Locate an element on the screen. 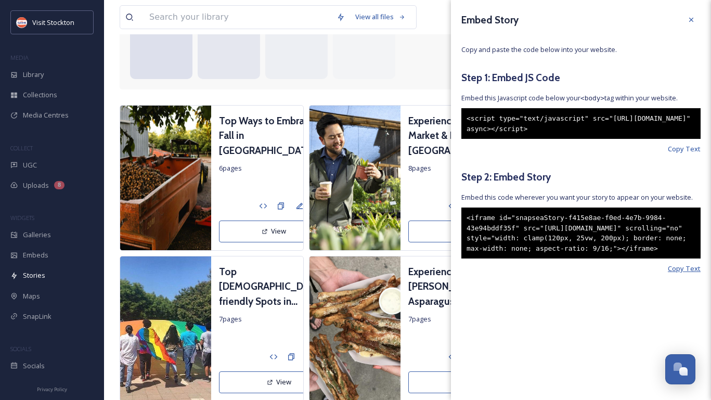 The width and height of the screenshot is (711, 400). img: 376808d8-a379-4ee8-a0c1-d6cde7b5c9e8.jpg is located at coordinates (355, 178).